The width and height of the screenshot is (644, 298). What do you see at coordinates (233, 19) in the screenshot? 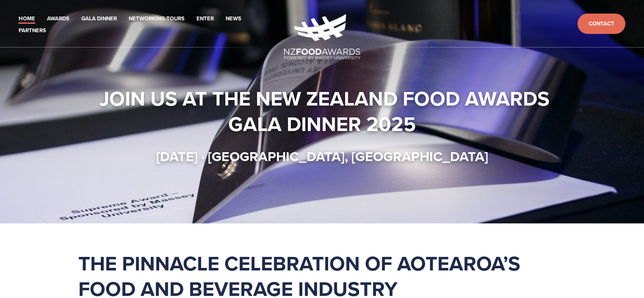
I see `a: News` at bounding box center [233, 19].